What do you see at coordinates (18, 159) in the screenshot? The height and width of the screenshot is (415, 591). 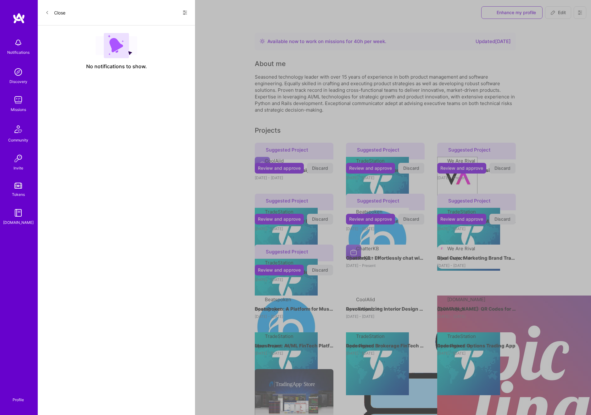 I see `img: Invite` at bounding box center [18, 159].